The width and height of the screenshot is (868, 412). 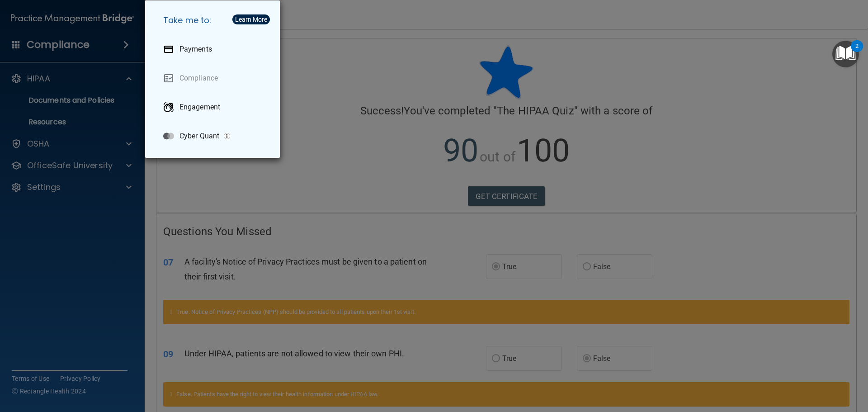 I want to click on div: 2, so click(x=857, y=52).